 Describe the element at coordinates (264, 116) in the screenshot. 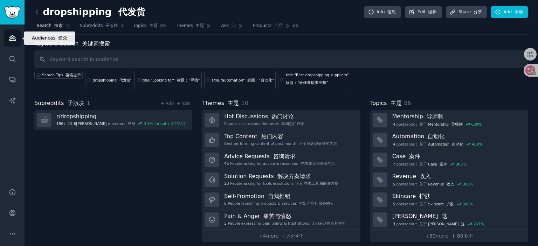

I see `h3: Hot Discussions` at that location.